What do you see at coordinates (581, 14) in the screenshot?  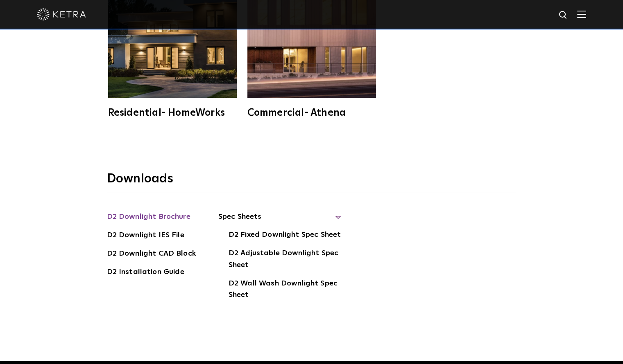 I see `img: Hamburger%20Nav.svg` at bounding box center [581, 14].